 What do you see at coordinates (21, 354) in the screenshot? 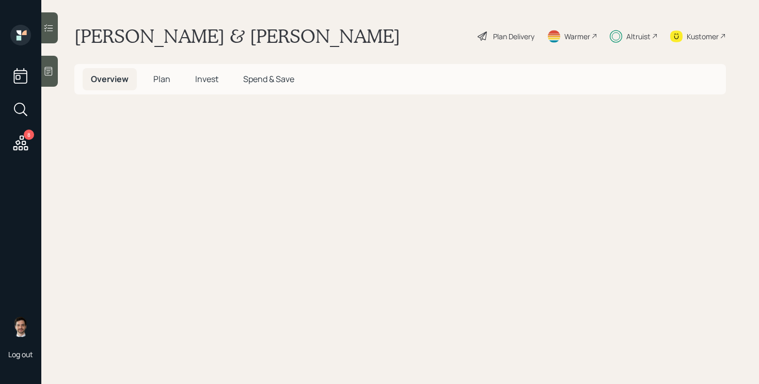
I see `div: Log out` at bounding box center [21, 354].